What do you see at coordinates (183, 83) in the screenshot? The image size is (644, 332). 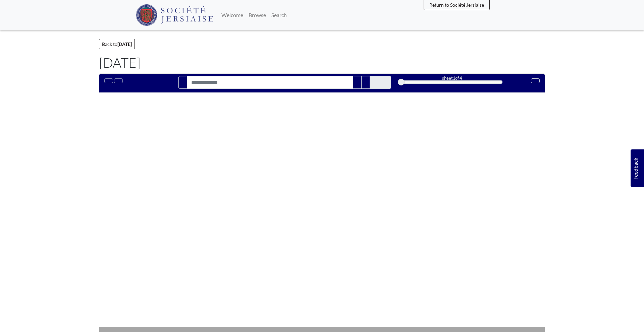 I see `button: Search` at bounding box center [183, 83].